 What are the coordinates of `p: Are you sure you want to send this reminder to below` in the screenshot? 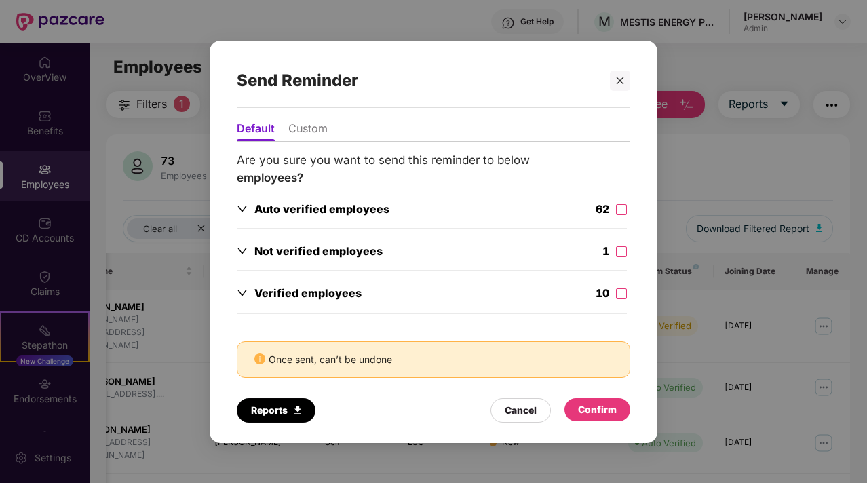 It's located at (433, 168).